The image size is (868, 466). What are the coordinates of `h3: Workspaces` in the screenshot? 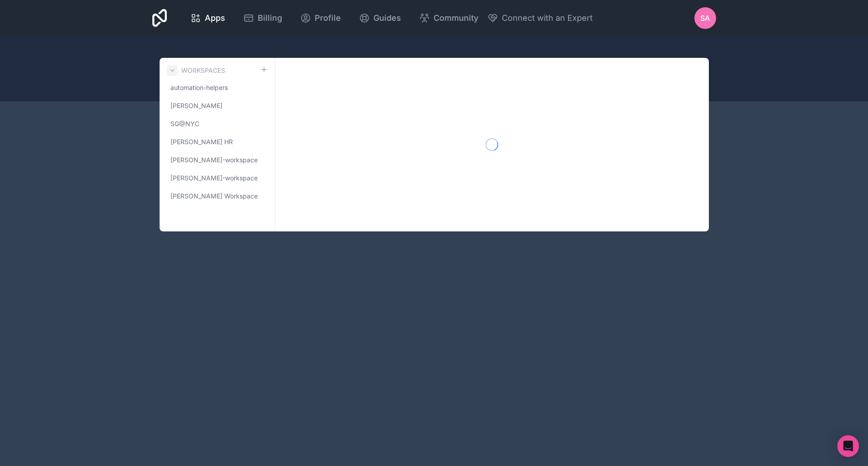 It's located at (203, 71).